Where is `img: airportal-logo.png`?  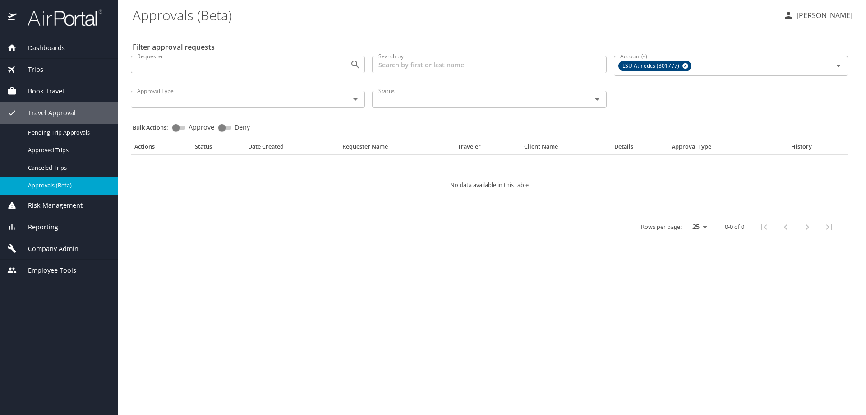 img: airportal-logo.png is located at coordinates (60, 18).